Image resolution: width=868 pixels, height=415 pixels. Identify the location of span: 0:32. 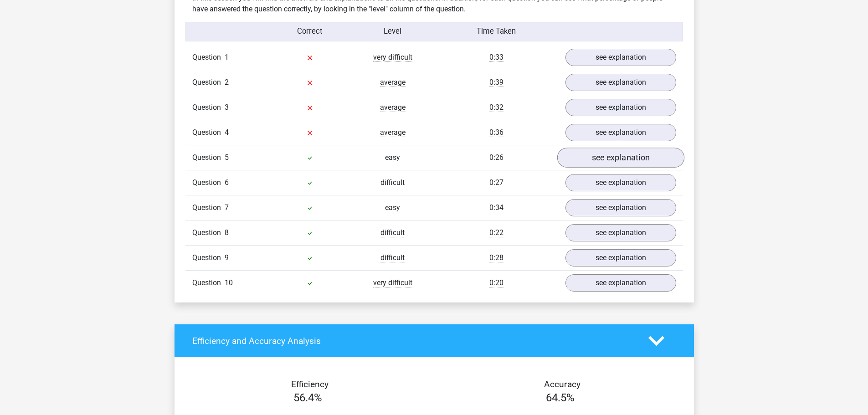
(496, 107).